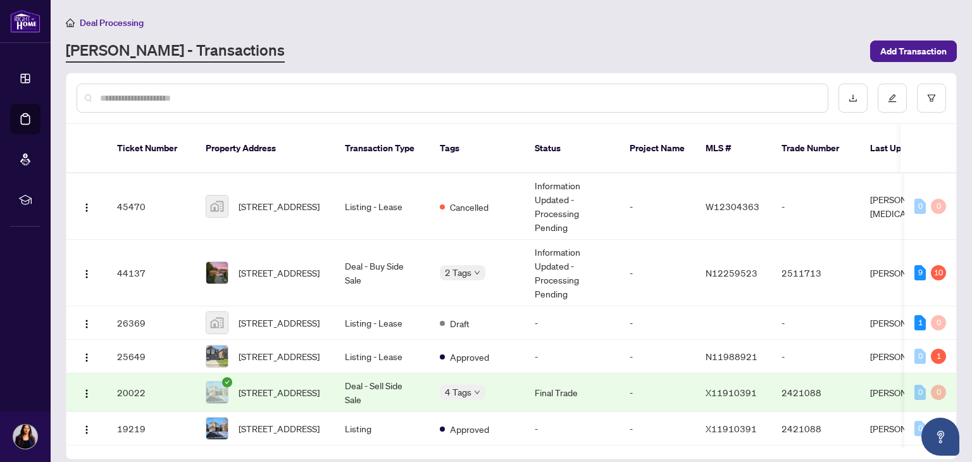 The image size is (972, 462). I want to click on th: Trade Number, so click(816, 149).